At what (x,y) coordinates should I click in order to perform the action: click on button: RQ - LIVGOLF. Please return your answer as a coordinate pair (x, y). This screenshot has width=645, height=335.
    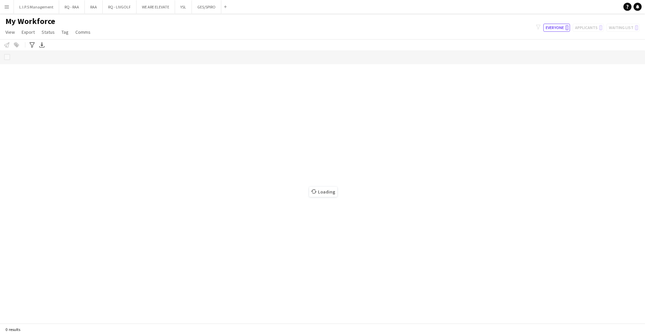
    Looking at the image, I should click on (120, 7).